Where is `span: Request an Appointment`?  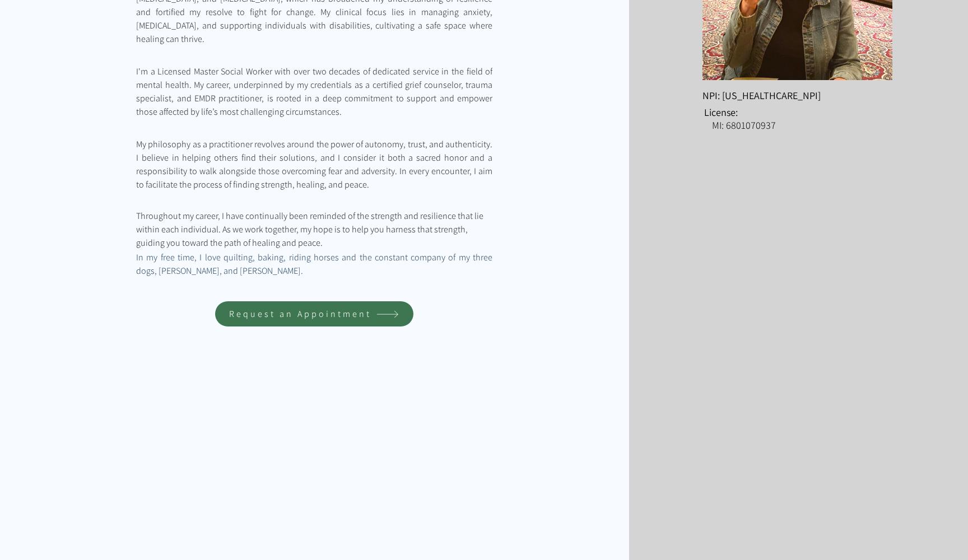 span: Request an Appointment is located at coordinates (300, 313).